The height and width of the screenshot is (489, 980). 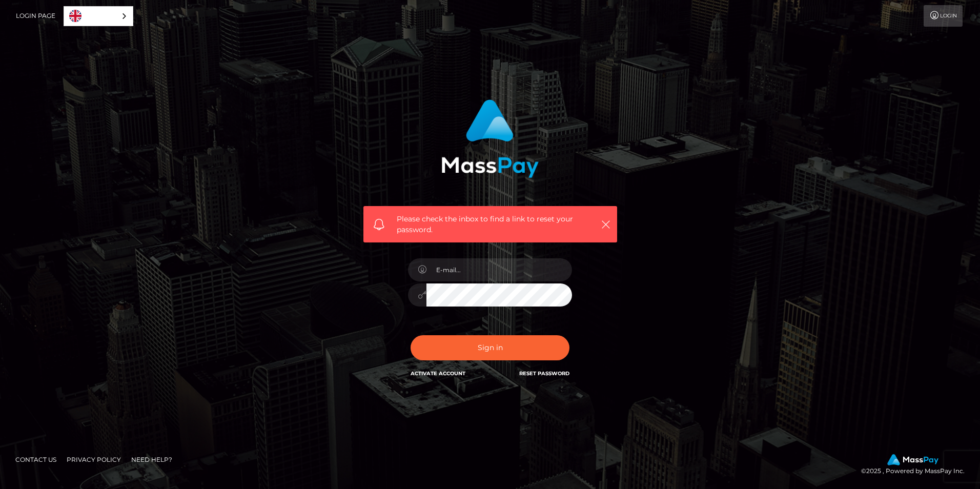 What do you see at coordinates (499, 270) in the screenshot?
I see `input: E-mail...` at bounding box center [499, 270].